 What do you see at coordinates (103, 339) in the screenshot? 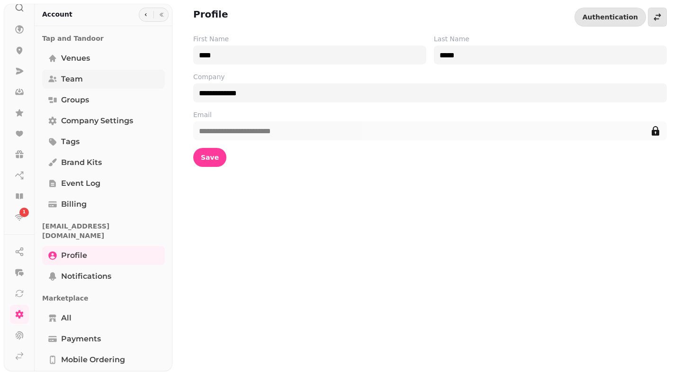
I see `a: Payments` at bounding box center [103, 339].